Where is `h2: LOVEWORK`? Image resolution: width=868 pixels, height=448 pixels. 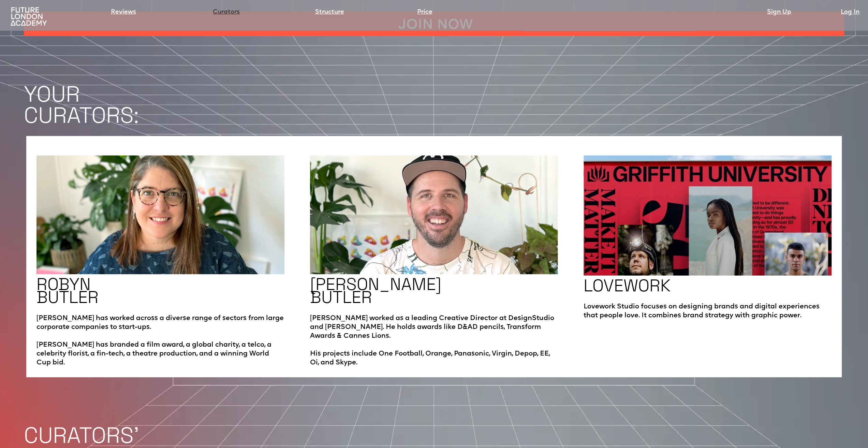 h2: LOVEWORK is located at coordinates (627, 285).